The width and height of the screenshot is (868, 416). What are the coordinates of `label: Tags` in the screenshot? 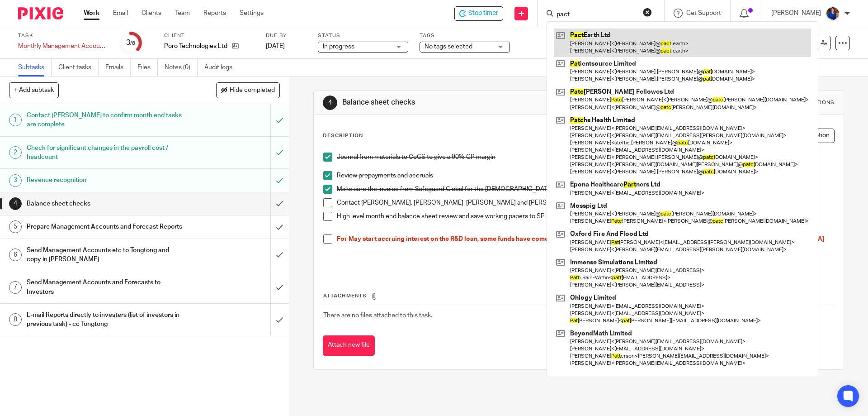 It's located at (464, 36).